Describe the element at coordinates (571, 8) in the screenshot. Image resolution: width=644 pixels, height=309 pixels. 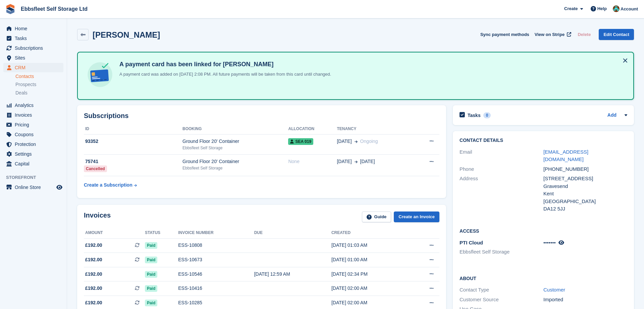
I see `span: Create` at that location.